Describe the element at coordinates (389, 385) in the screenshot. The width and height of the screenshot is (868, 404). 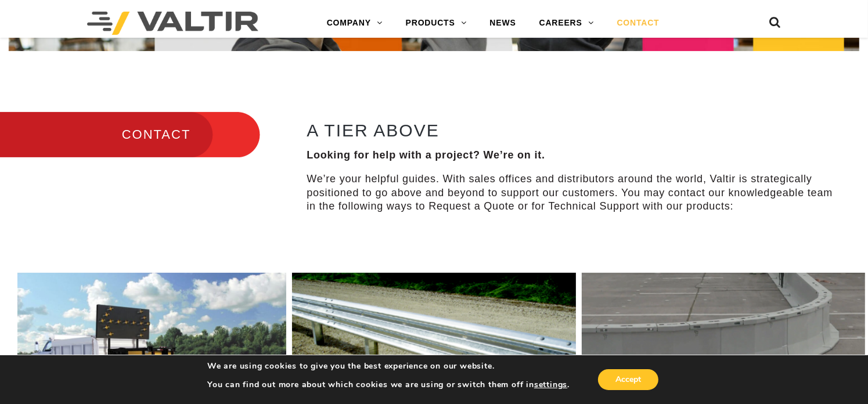
I see `p: You can find out more about which cookies we are using or switch them off in .` at that location.